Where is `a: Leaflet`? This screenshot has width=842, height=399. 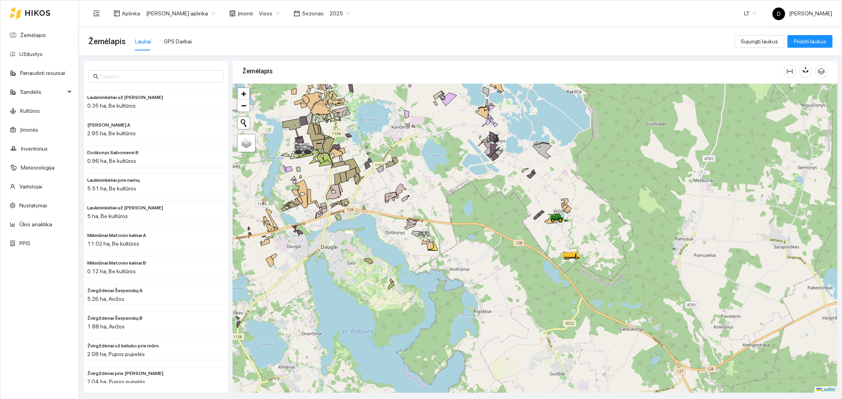 a: Leaflet is located at coordinates (826, 390).